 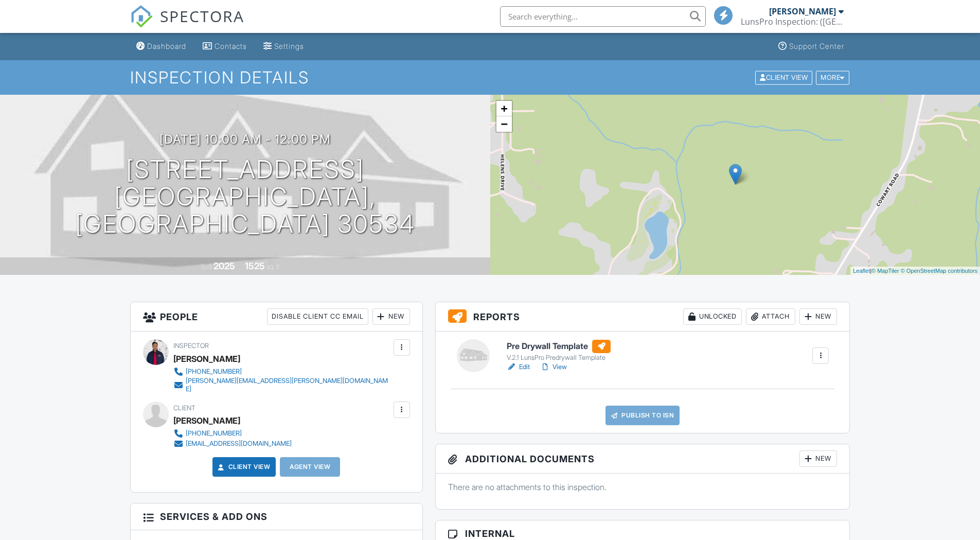 What do you see at coordinates (793, 22) in the screenshot?
I see `div: LunsPro Inspection: (Atlanta)` at bounding box center [793, 22].